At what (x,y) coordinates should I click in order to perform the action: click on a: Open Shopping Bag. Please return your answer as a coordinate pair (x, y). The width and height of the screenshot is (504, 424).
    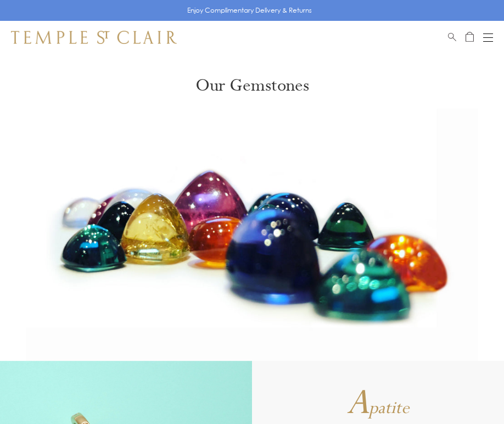
    Looking at the image, I should click on (470, 37).